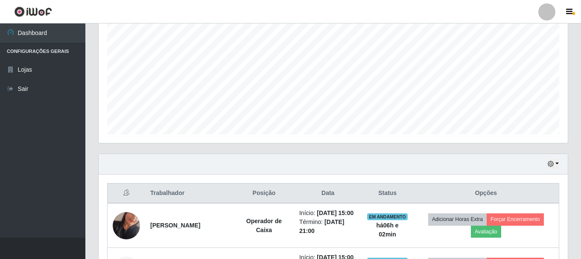  I want to click on img: 1724780126479.jpeg, so click(126, 226).